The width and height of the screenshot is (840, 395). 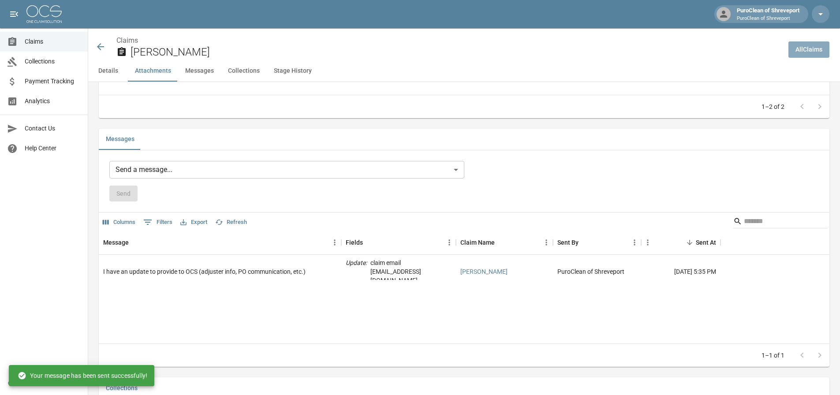 I want to click on button: Collections, so click(x=244, y=71).